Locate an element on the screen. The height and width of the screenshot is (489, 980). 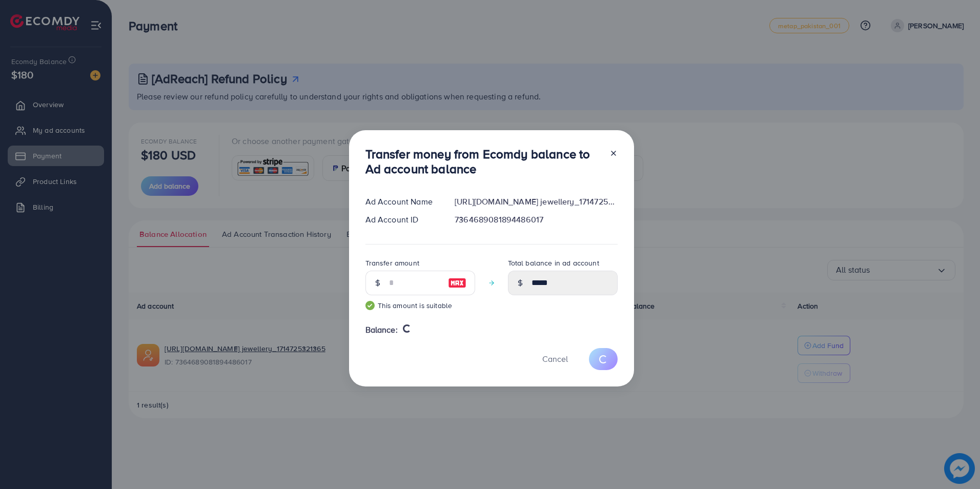
img: guide is located at coordinates (370, 306).